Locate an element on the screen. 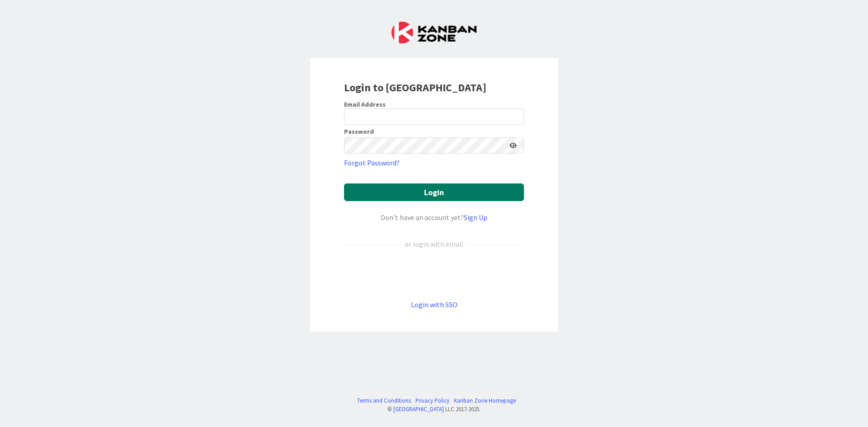 This screenshot has height=427, width=868. div: © LLC 2017- 2025 . is located at coordinates (434, 410).